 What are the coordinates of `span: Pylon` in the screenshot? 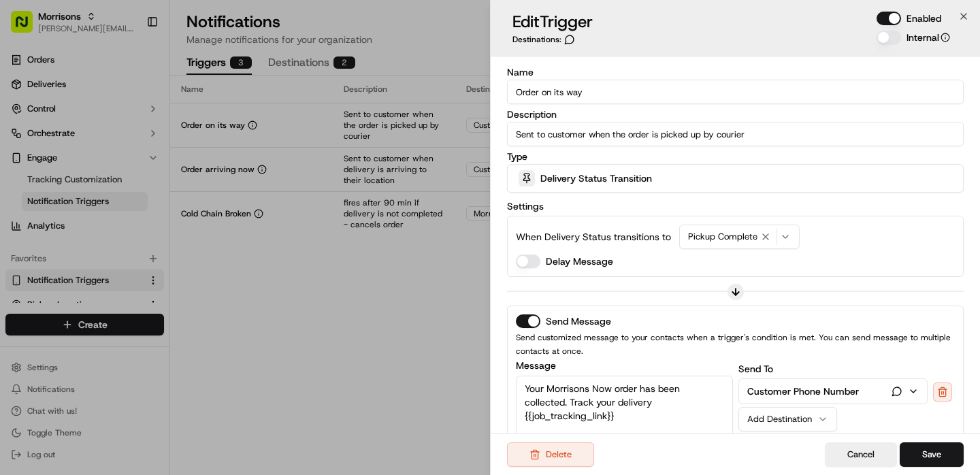 It's located at (150, 343).